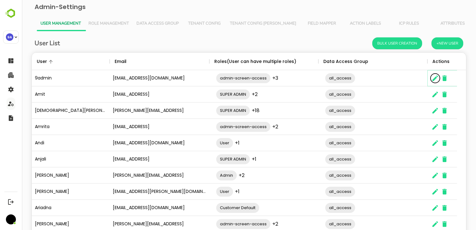 This screenshot has height=230, width=476. What do you see at coordinates (39, 24) in the screenshot?
I see `span: User Management` at bounding box center [39, 24].